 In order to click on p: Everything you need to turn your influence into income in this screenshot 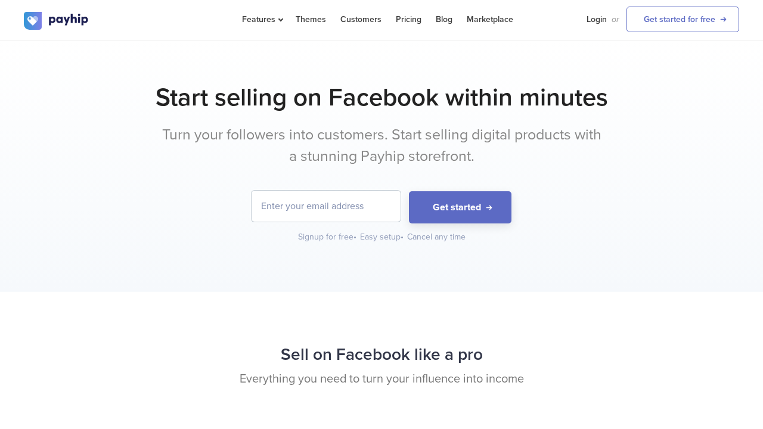, I will do `click(381, 379)`.